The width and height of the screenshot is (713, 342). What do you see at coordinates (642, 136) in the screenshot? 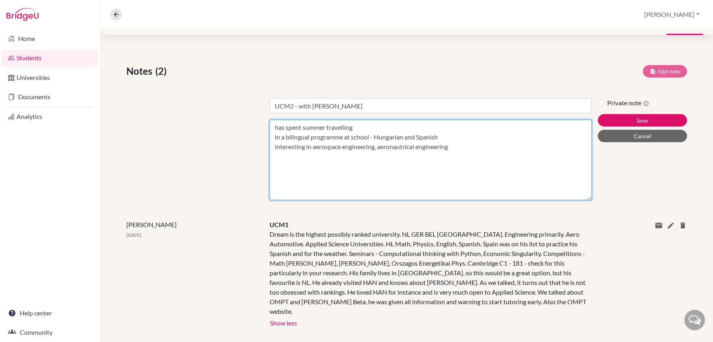
I see `button: Cancel` at bounding box center [642, 136].